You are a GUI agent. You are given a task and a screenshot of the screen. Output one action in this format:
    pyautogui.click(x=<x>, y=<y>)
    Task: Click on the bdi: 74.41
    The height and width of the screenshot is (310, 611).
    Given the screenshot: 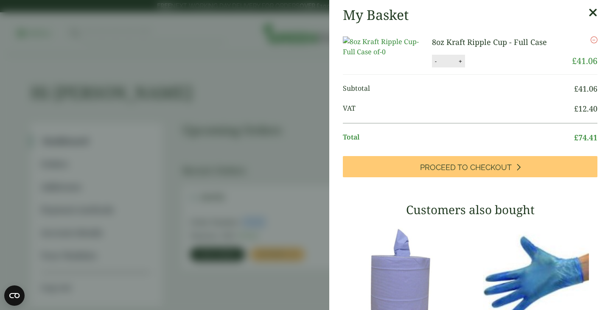 What is the action you would take?
    pyautogui.click(x=585, y=137)
    